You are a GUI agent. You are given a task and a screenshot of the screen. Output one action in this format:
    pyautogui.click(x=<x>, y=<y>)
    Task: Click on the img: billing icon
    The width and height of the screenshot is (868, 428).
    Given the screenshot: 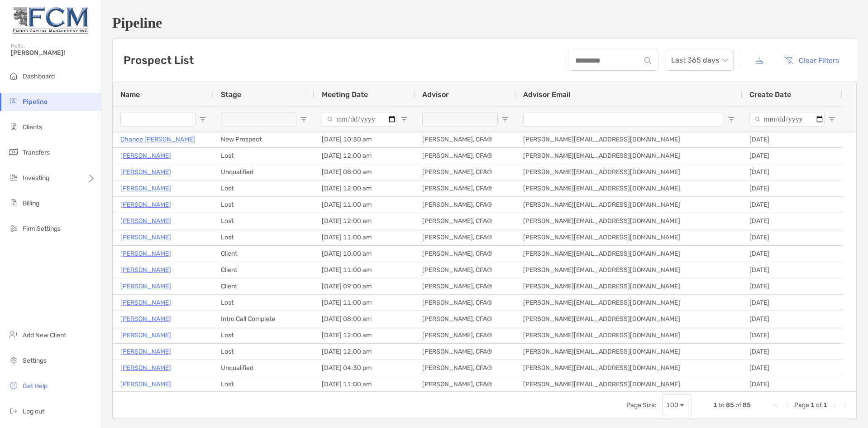 What is the action you would take?
    pyautogui.click(x=14, y=203)
    